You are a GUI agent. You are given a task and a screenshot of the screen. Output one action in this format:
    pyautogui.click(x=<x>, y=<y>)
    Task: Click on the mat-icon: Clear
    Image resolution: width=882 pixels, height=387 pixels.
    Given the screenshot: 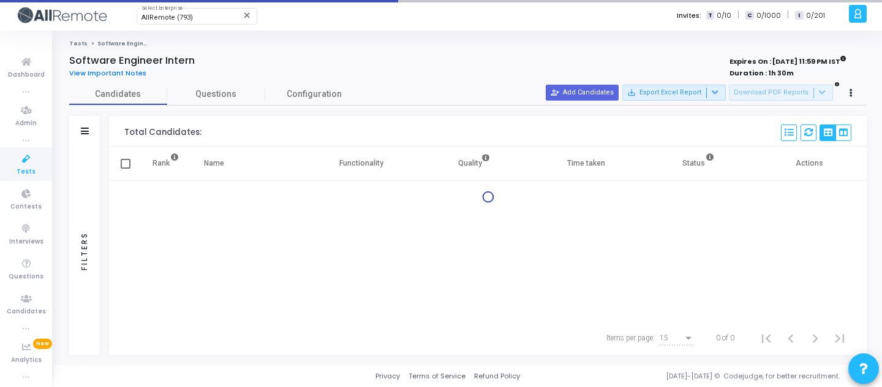 What is the action you would take?
    pyautogui.click(x=247, y=15)
    